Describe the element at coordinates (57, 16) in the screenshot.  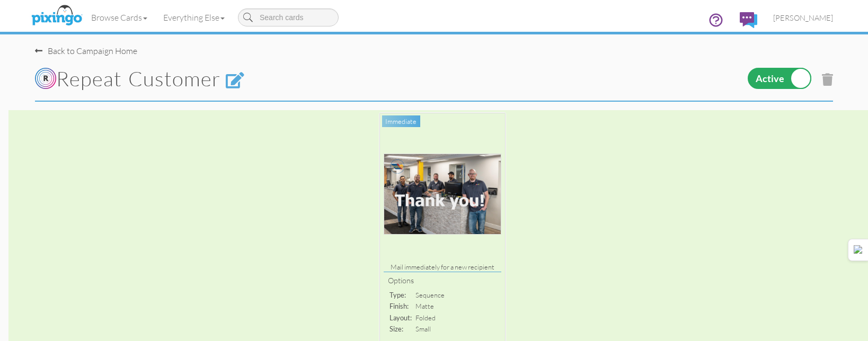
I see `img: pixingo logo` at that location.